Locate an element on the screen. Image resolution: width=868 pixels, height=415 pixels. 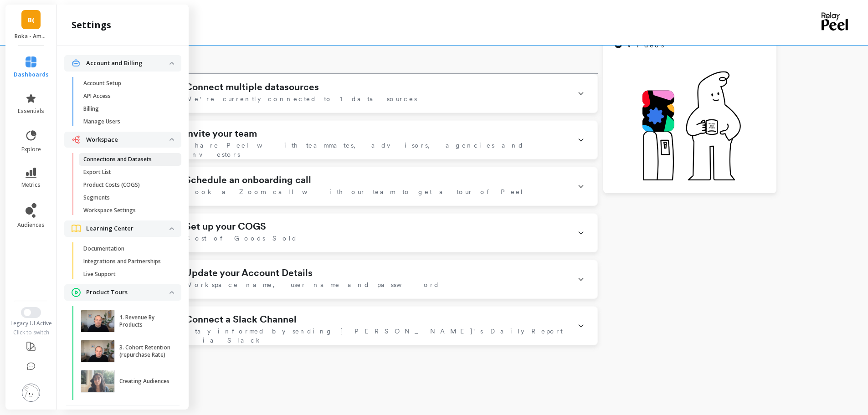
p: Manage Users is located at coordinates (101, 122).